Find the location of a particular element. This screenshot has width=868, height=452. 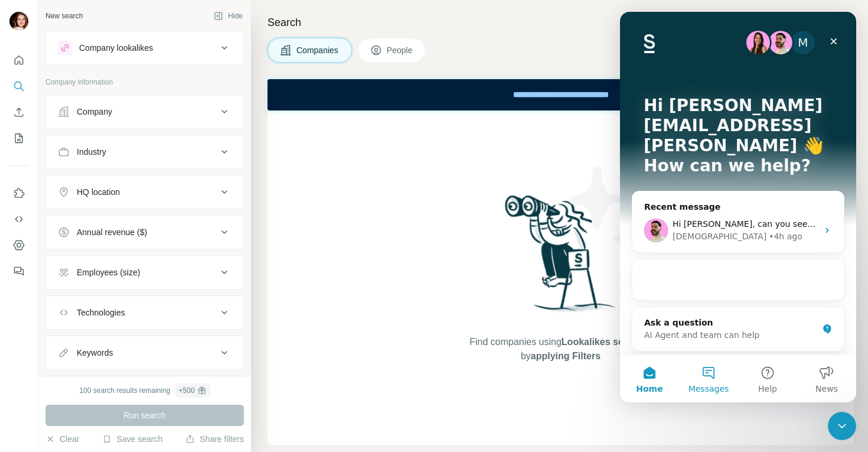

button: Share filters is located at coordinates (214, 439).